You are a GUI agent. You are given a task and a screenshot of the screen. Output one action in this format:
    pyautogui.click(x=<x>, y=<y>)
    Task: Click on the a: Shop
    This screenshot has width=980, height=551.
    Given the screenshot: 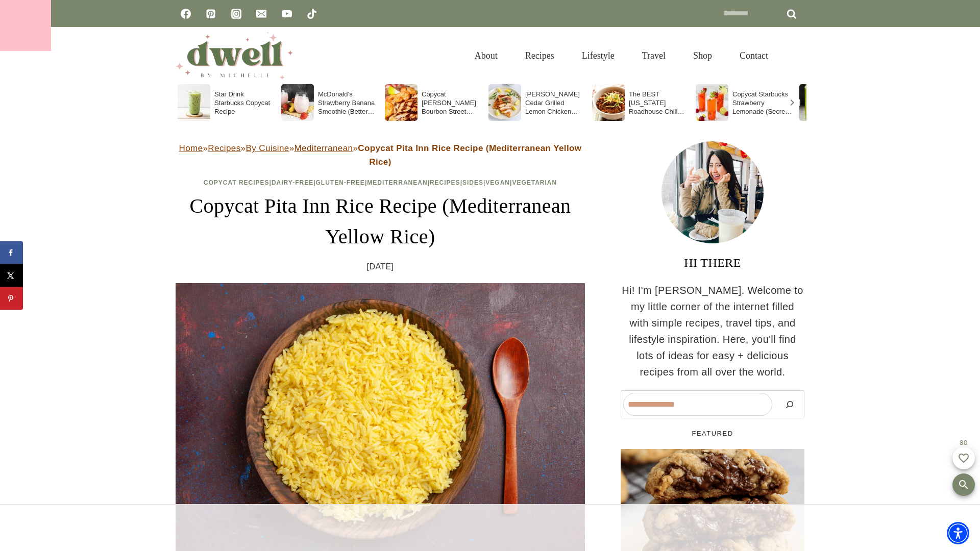 What is the action you would take?
    pyautogui.click(x=702, y=55)
    